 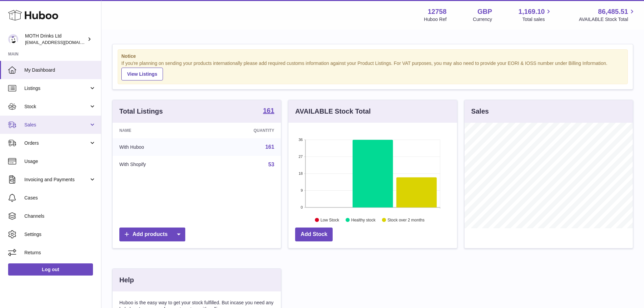 What do you see at coordinates (60, 161) in the screenshot?
I see `span: Usage` at bounding box center [60, 161].